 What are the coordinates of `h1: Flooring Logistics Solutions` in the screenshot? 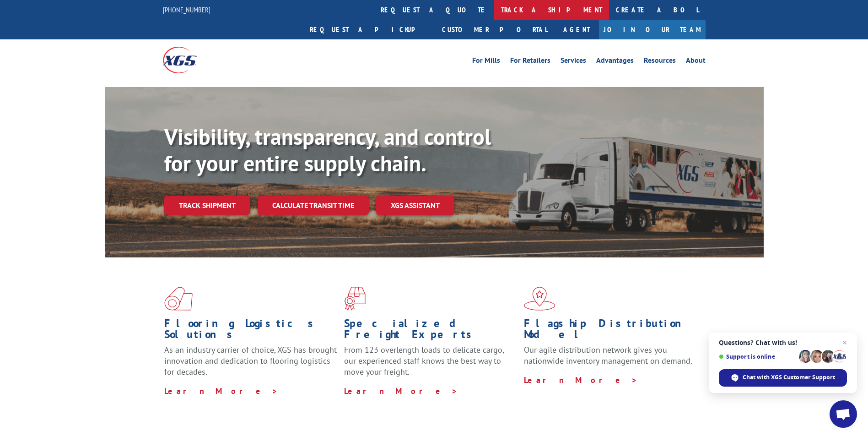 It's located at (251, 331).